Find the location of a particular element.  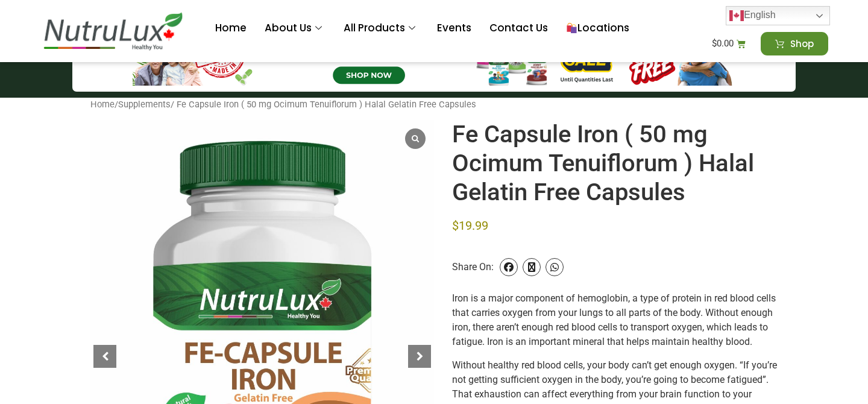

a: Shop is located at coordinates (794, 44).